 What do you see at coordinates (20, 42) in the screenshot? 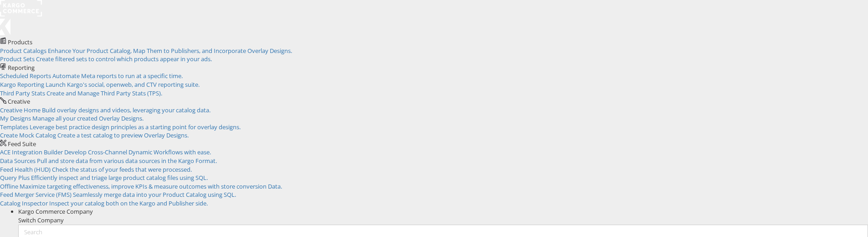
I see `span: Products` at bounding box center [20, 42].